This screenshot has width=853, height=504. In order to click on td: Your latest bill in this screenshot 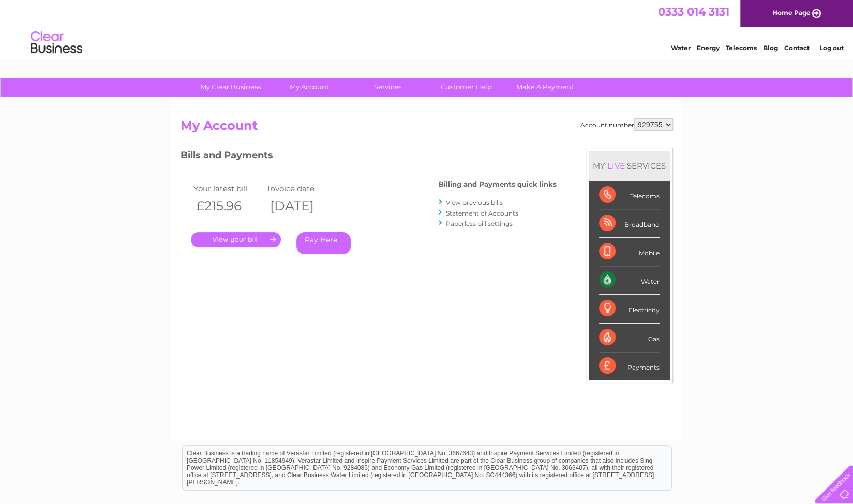, I will do `click(228, 188)`.